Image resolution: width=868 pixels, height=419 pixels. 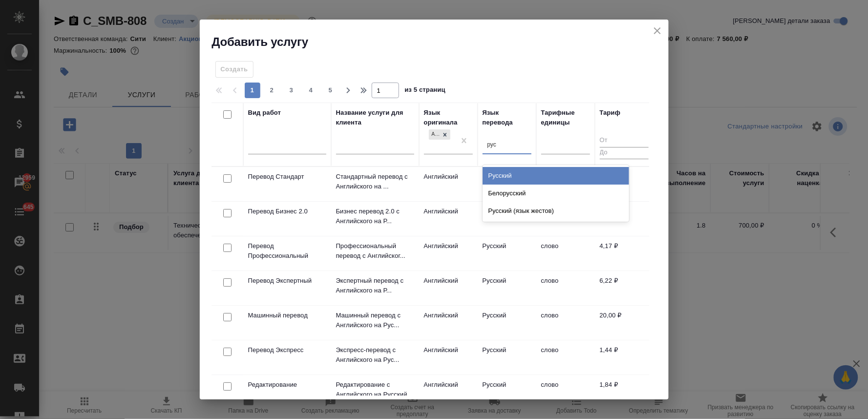 I want to click on span: 4, so click(x=311, y=91).